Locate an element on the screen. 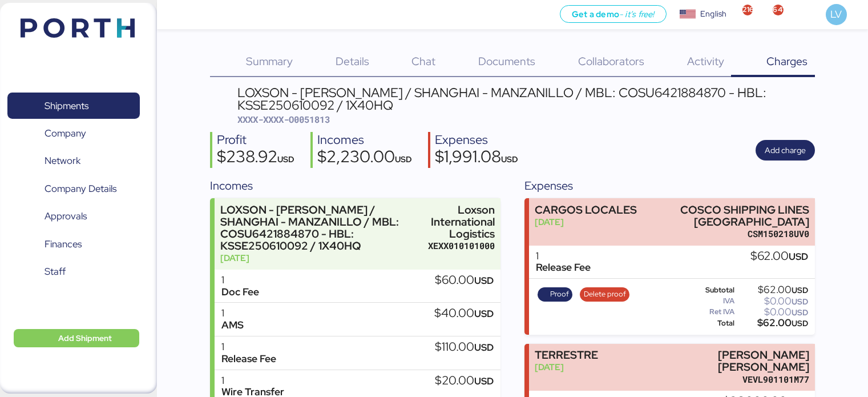 This screenshot has width=868, height=397. div: Subtotal is located at coordinates (710, 290).